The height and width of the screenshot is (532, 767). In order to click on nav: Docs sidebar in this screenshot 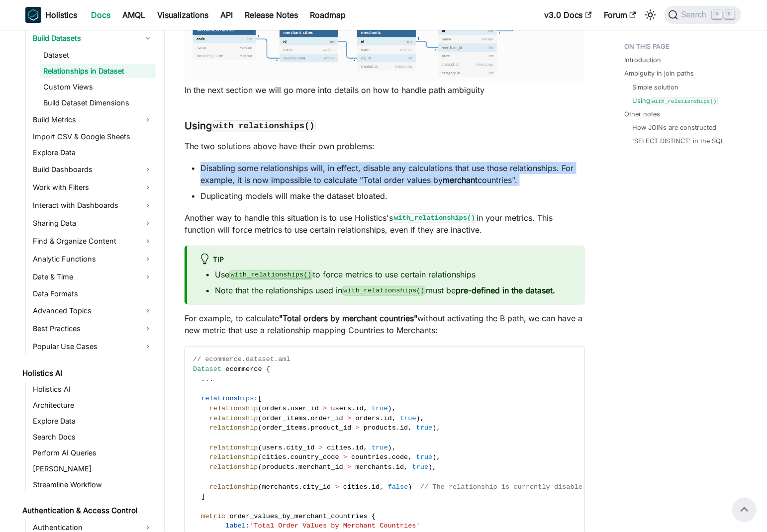, I will do `click(90, 281)`.